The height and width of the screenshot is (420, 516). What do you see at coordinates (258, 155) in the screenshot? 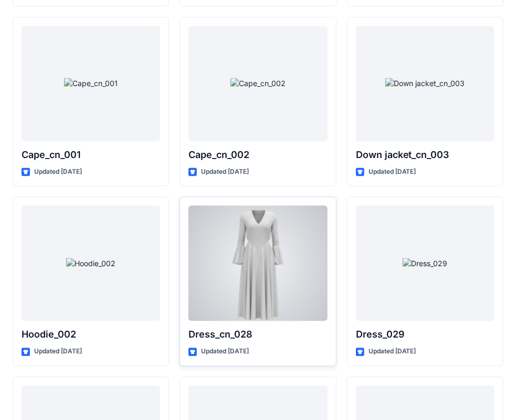
I see `p: Cape_cn_002` at bounding box center [258, 155].